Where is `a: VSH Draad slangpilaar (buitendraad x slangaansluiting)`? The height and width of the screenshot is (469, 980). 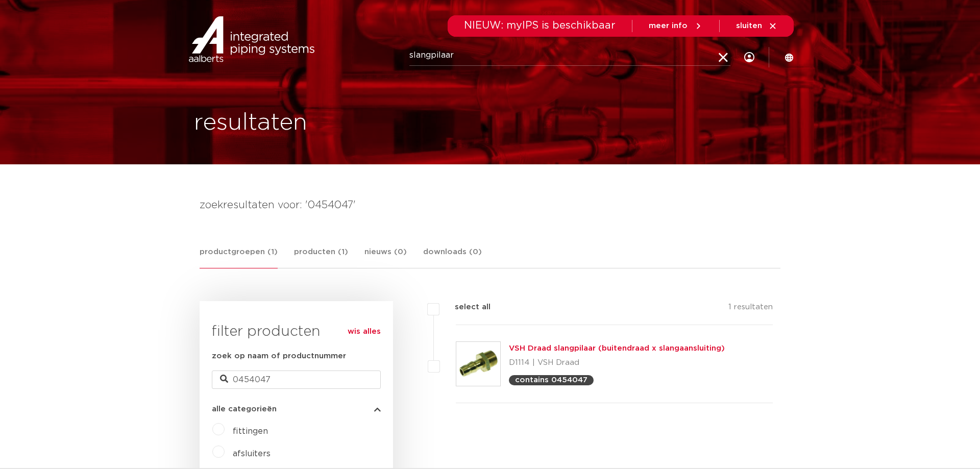
a: VSH Draad slangpilaar (buitendraad x slangaansluiting) is located at coordinates (616, 348).